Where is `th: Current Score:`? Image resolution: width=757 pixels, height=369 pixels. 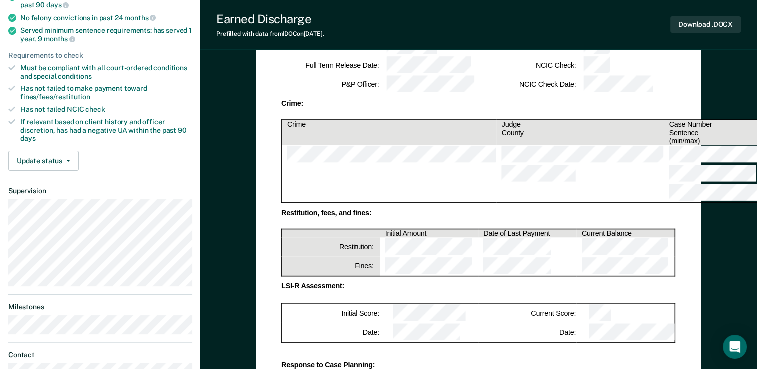
th: Current Score: is located at coordinates (527, 313).